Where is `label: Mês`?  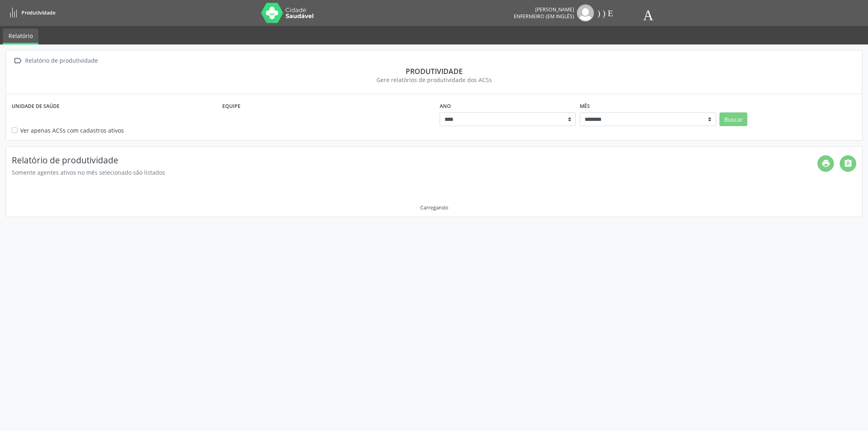
label: Mês is located at coordinates (585, 106).